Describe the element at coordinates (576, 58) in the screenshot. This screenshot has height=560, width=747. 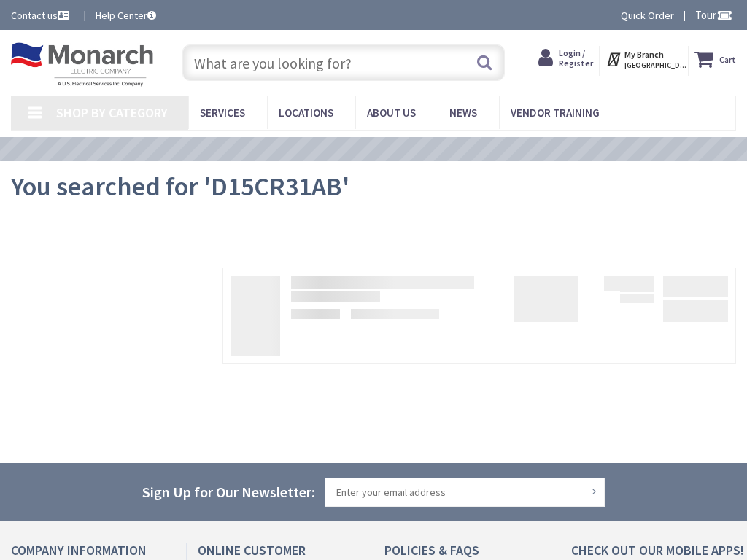
I see `span: Login / Register` at that location.